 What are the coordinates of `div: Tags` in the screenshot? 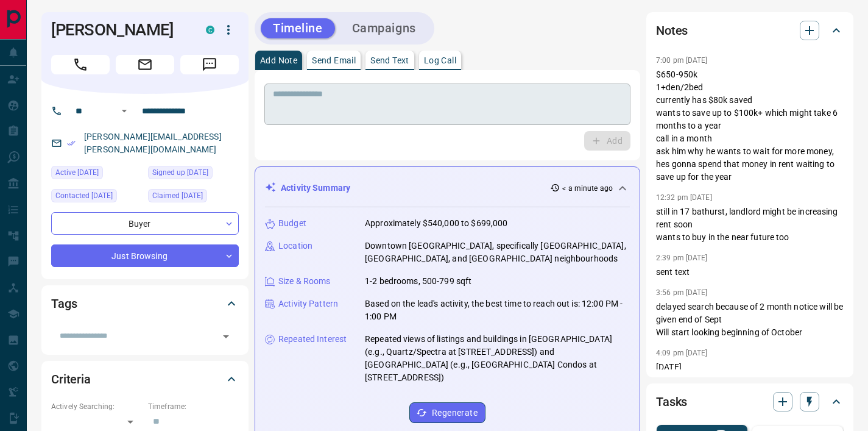 It's located at (145, 304).